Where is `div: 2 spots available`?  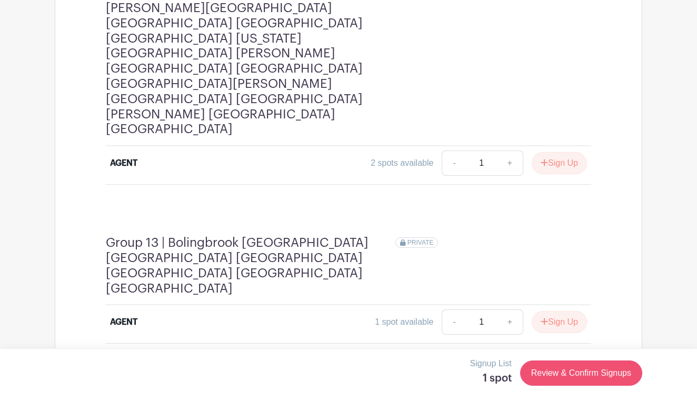 div: 2 spots available is located at coordinates (401, 163).